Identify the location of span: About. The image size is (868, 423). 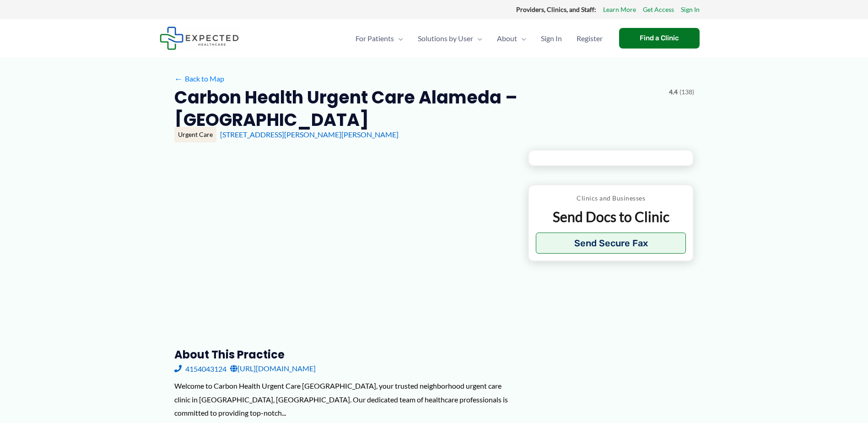
(507, 39).